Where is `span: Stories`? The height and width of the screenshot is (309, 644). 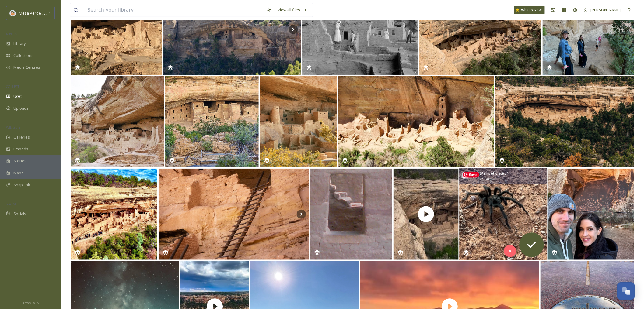
span: Stories is located at coordinates (20, 161).